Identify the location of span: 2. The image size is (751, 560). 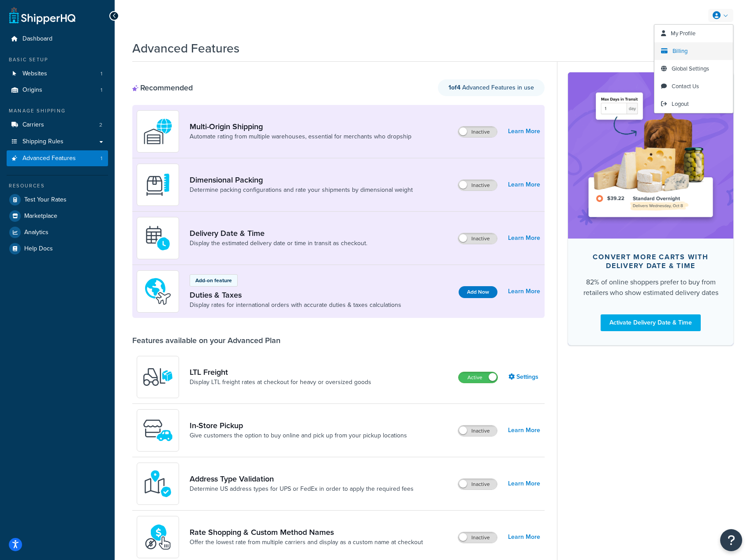
(101, 125).